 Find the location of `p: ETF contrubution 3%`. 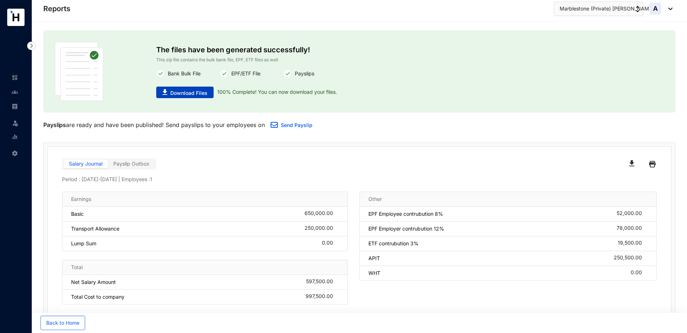

p: ETF contrubution 3% is located at coordinates (394, 244).